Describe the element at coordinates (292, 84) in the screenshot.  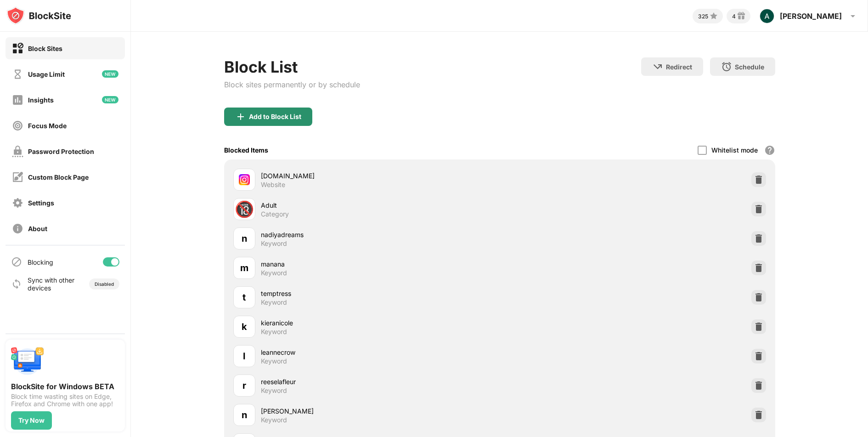
I see `div: Block sites permanently or by schedule` at that location.